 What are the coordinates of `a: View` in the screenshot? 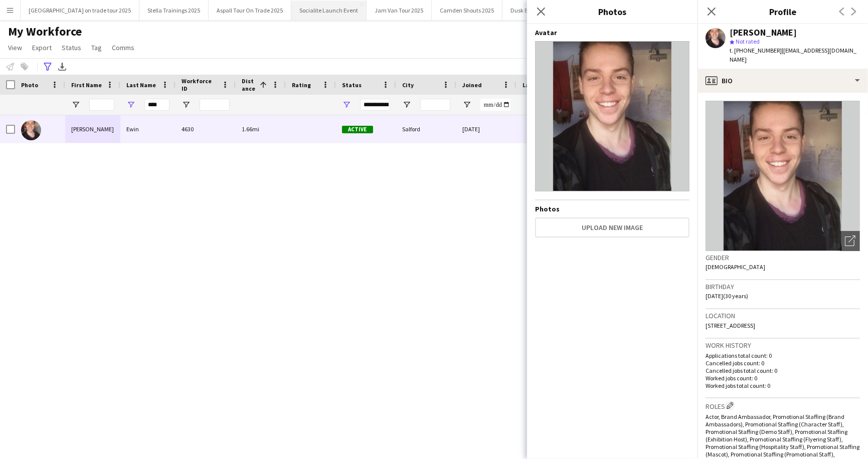 It's located at (15, 47).